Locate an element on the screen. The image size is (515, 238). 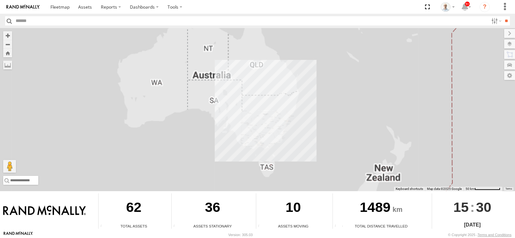
div: Total number of Enabled Assets is located at coordinates (103, 226).